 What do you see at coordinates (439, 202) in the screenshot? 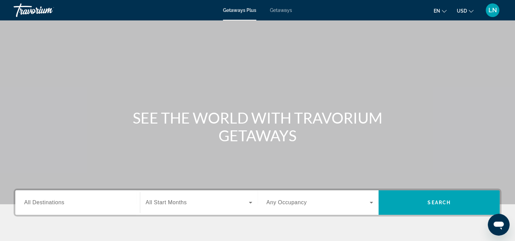
I see `button: Search` at bounding box center [439, 202].